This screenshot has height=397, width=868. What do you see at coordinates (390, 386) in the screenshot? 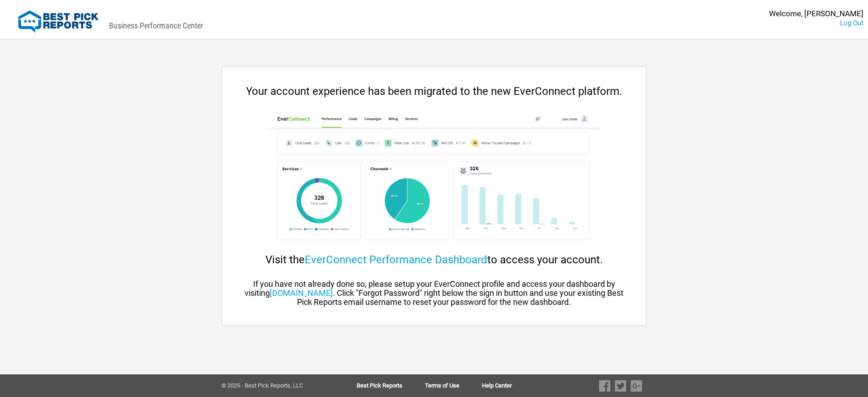
I see `a: Best Pick Reports` at bounding box center [390, 386].